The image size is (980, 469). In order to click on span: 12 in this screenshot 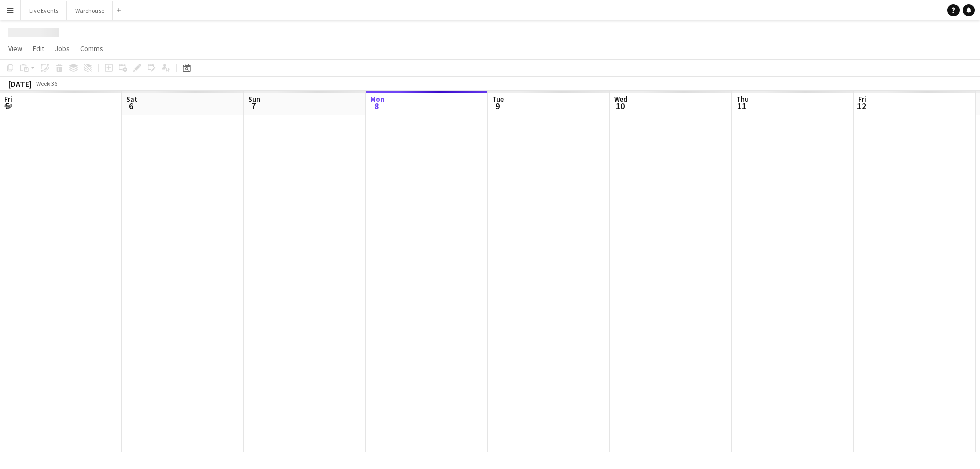, I will do `click(862, 106)`.